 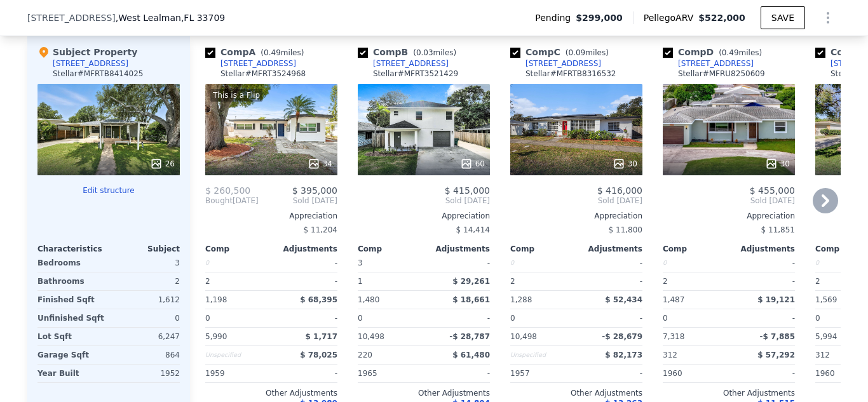 I want to click on div: 3, so click(x=145, y=263).